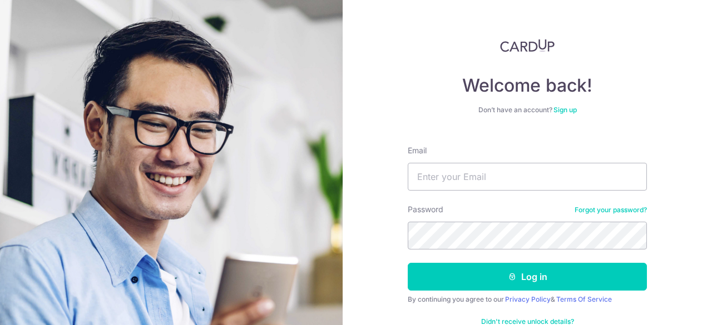  Describe the element at coordinates (528, 299) in the screenshot. I see `a: Privacy Policy` at that location.